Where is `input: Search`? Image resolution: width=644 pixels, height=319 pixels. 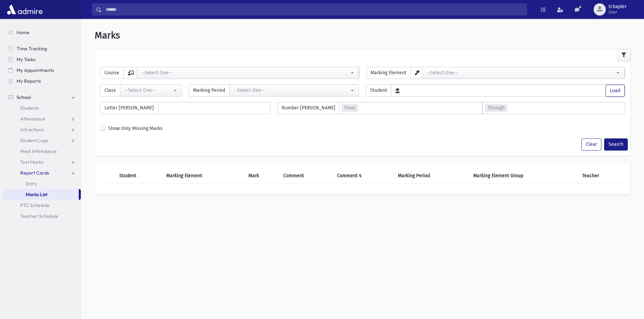
input: Search is located at coordinates (314, 9).